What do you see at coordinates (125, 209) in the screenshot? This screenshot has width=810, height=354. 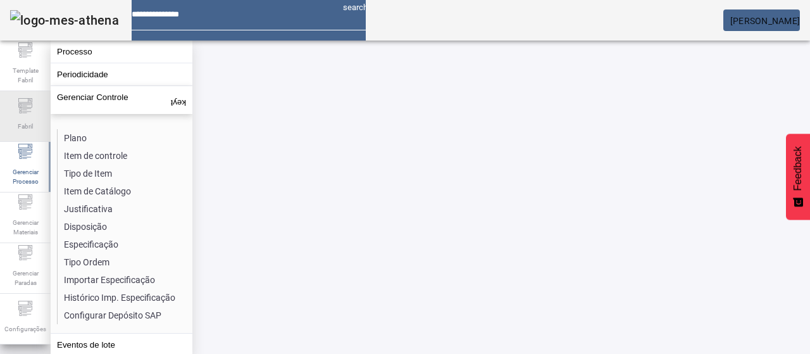 I see `li: Justificativa` at bounding box center [125, 209].